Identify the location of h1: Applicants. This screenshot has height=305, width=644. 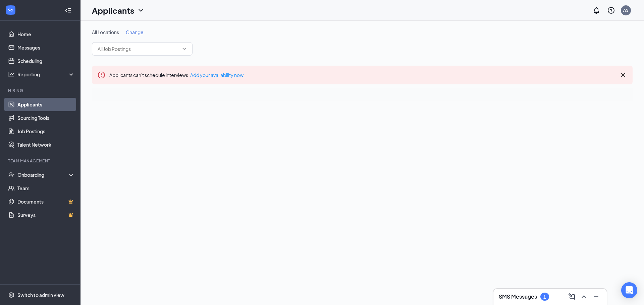
(113, 10).